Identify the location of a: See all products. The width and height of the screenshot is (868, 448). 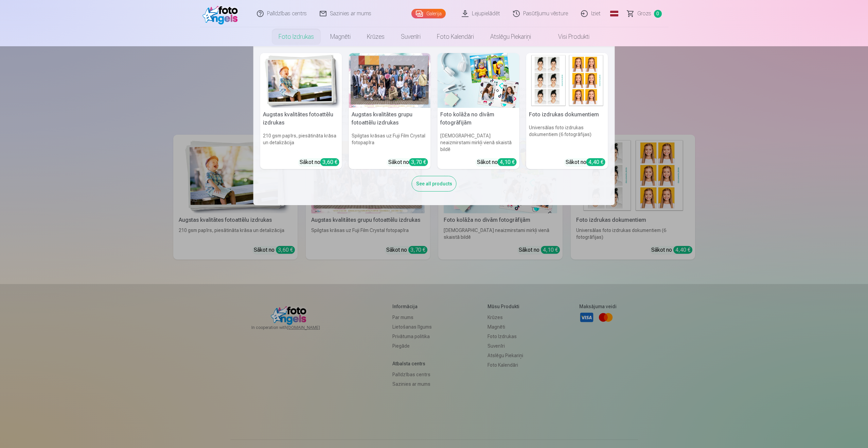
(434, 183).